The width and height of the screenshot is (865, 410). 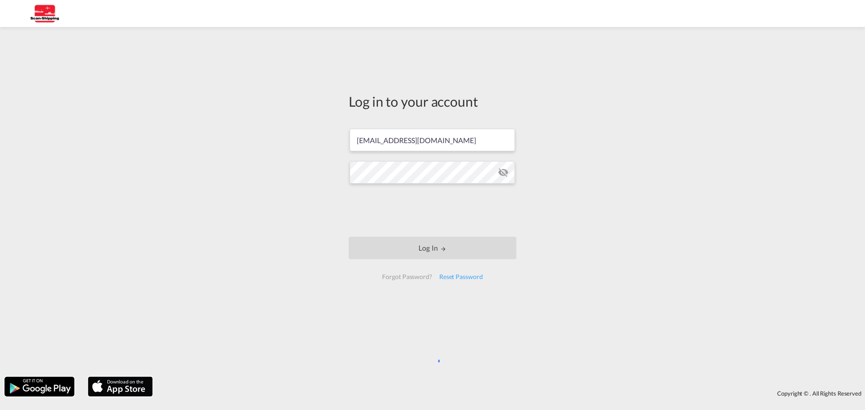 I want to click on img: apple.png, so click(x=120, y=387).